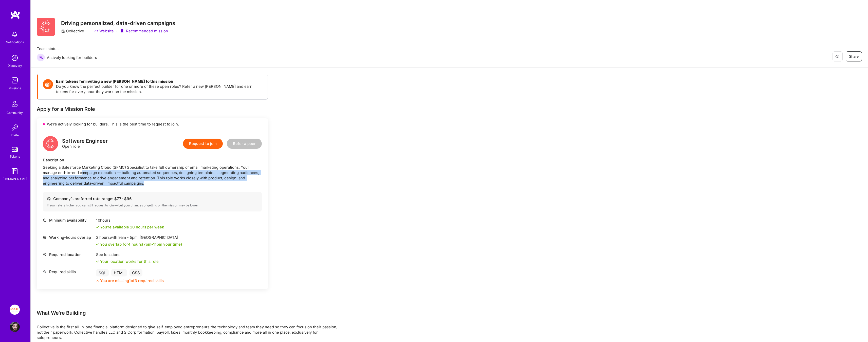 The height and width of the screenshot is (342, 868). Describe the element at coordinates (15, 327) in the screenshot. I see `img: User Avatar` at that location.